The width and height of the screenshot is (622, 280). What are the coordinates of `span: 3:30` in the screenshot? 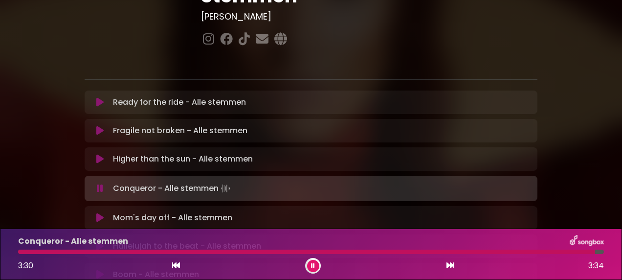 It's located at (25, 265).